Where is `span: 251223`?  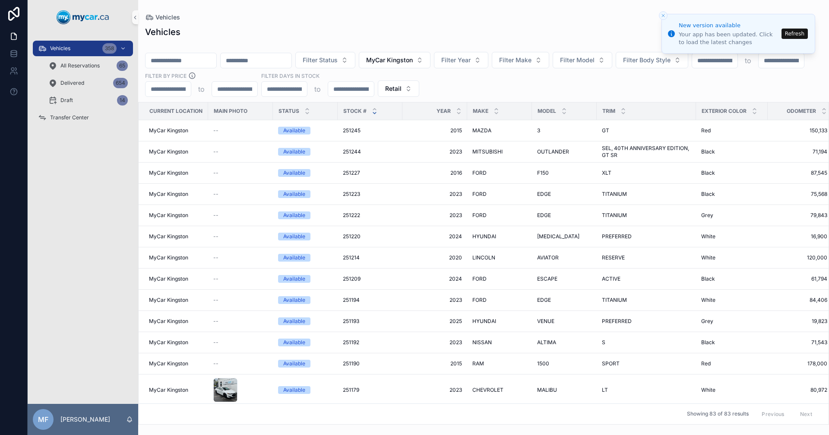
span: 251223 is located at coordinates (352, 194).